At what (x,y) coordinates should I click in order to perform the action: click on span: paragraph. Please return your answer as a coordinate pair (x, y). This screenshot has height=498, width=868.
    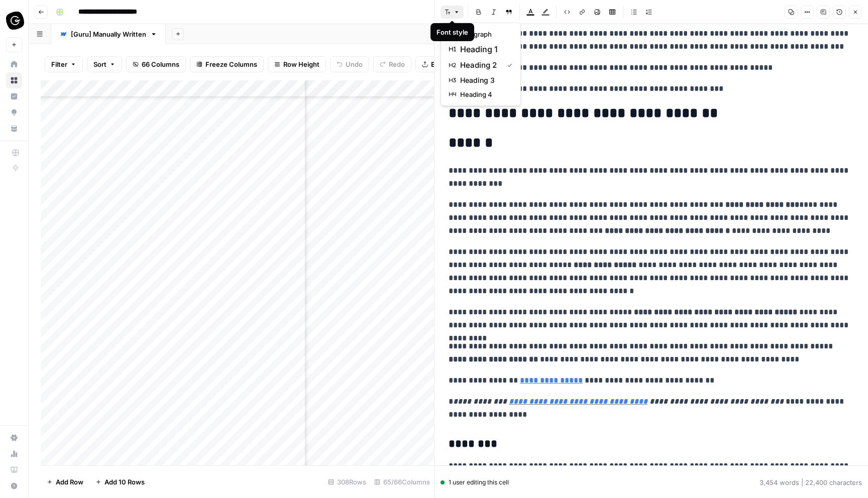
    Looking at the image, I should click on (485, 34).